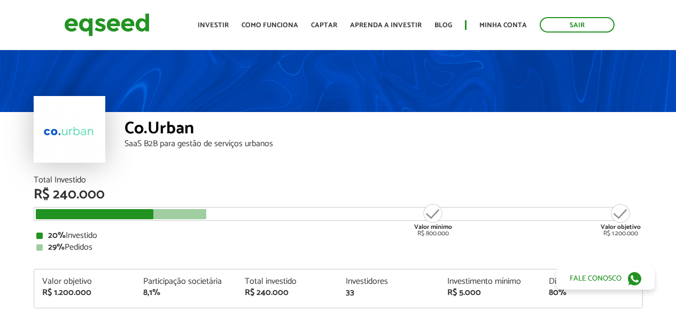 The width and height of the screenshot is (676, 311). What do you see at coordinates (591, 293) in the screenshot?
I see `div: 80%` at bounding box center [591, 293].